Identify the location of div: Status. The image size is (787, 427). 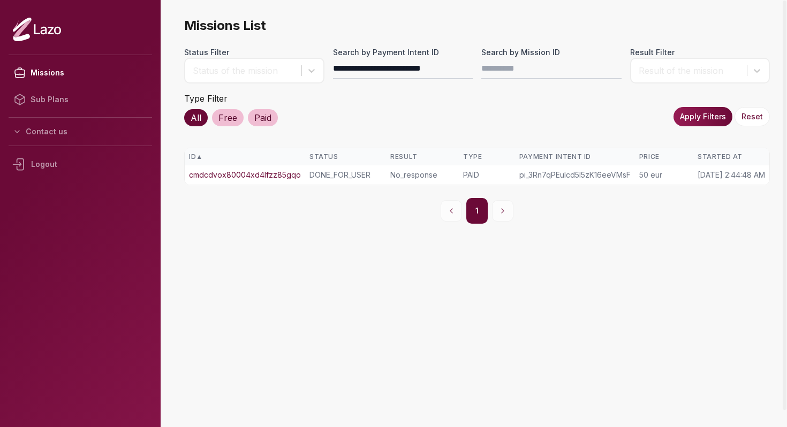
(346, 157).